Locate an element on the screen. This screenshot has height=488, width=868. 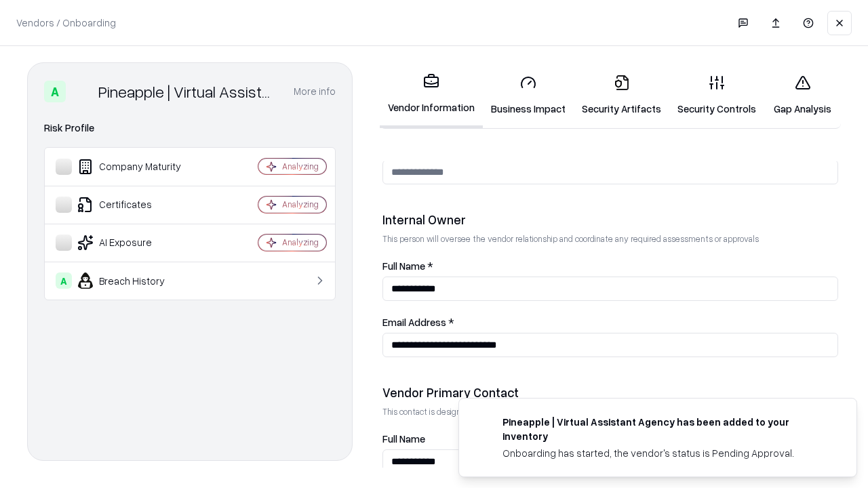
img: trypineapple.com is located at coordinates (484, 423).